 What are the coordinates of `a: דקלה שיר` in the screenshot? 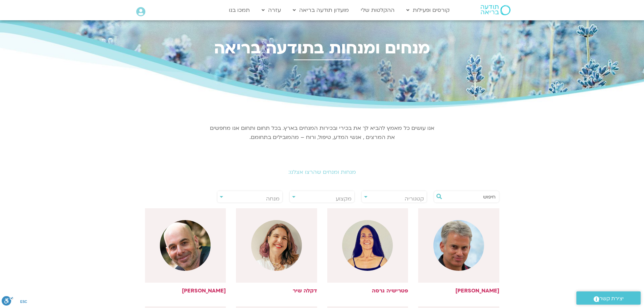 It's located at (276, 250).